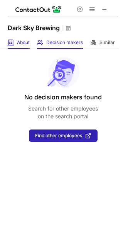  I want to click on img: No leads found, so click(63, 72).